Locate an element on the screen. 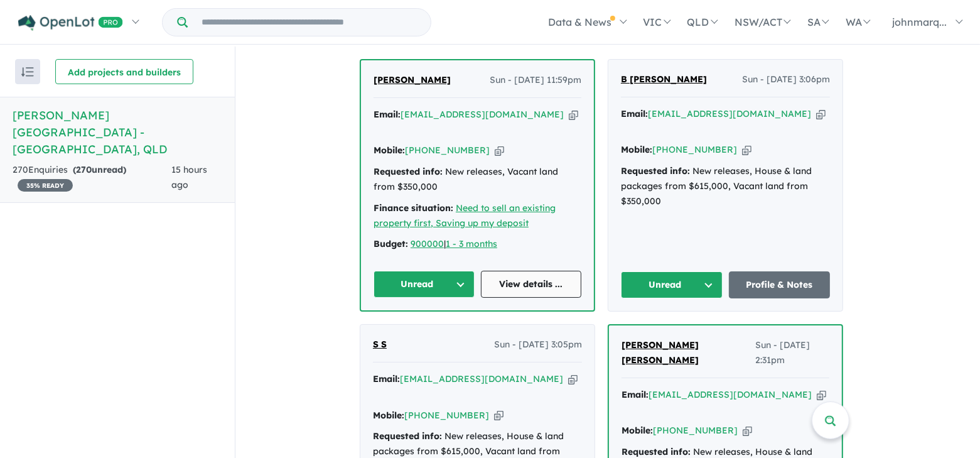  img: Openlot PRO Logo White is located at coordinates (71, 23).